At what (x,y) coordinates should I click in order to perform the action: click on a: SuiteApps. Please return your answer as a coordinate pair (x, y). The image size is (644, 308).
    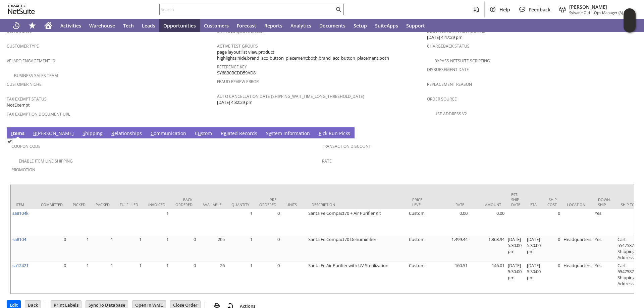
    Looking at the image, I should click on (386, 25).